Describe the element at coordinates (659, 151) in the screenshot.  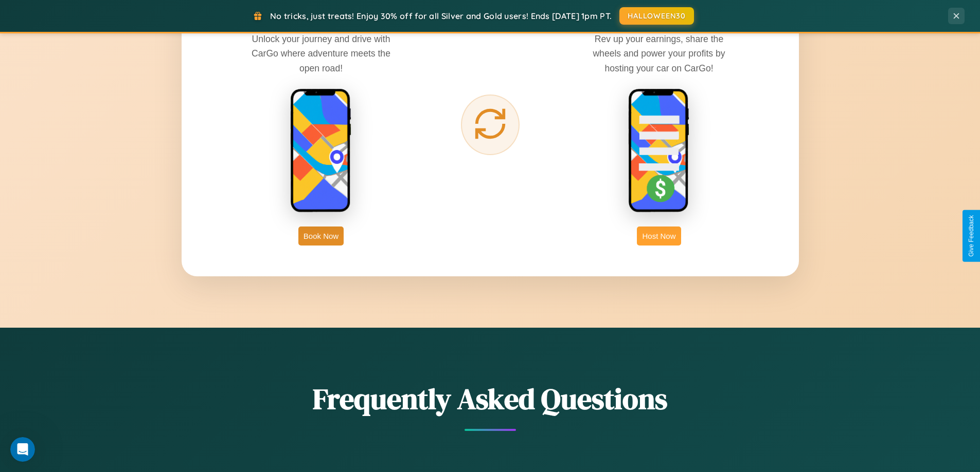
I see `img: host phone` at that location.